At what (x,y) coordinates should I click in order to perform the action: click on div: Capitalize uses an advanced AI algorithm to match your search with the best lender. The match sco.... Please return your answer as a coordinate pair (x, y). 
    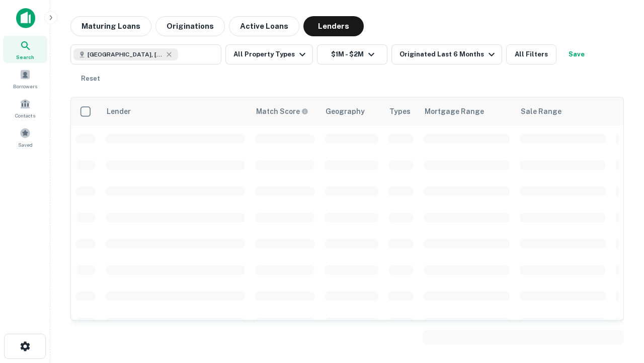
    Looking at the image, I should click on (283, 111).